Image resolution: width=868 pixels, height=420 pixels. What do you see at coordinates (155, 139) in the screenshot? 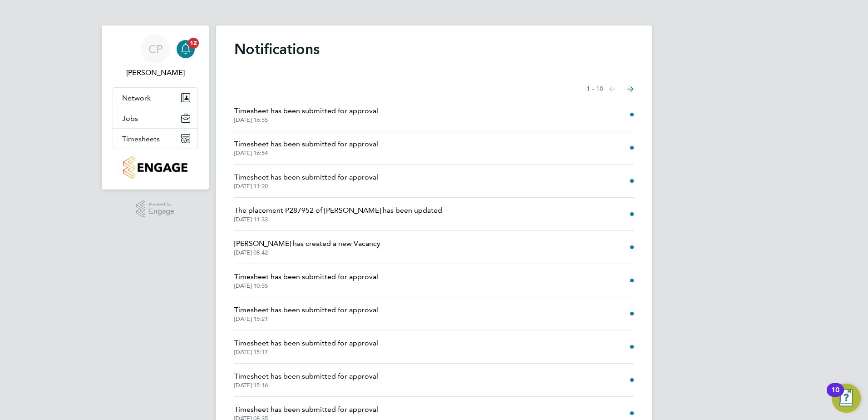
I see `button: Timesheets` at bounding box center [155, 139].